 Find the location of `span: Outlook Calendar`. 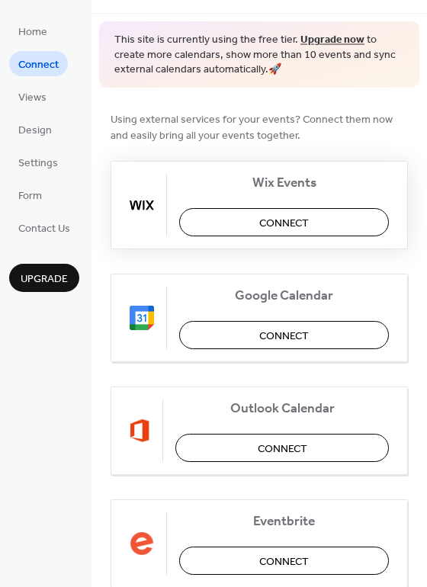

span: Outlook Calendar is located at coordinates (282, 408).